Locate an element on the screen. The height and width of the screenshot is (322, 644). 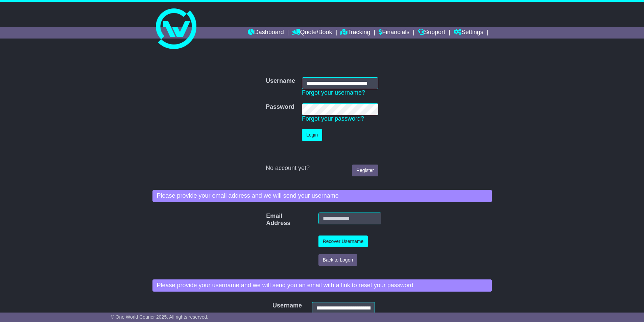
button: Back to Logon is located at coordinates (338, 260).